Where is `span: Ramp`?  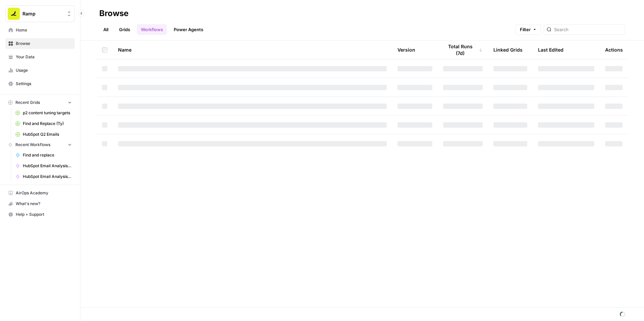 span: Ramp is located at coordinates (43, 14).